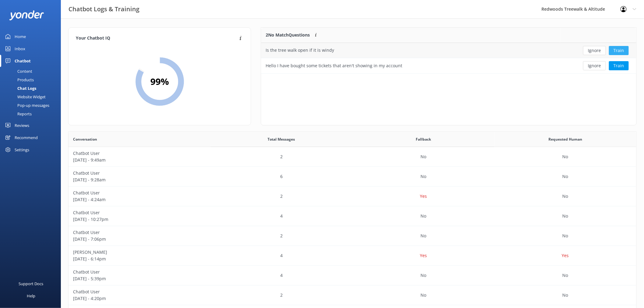  I want to click on div: Hello I have bought some tickets that aren't showing in my account, so click(334, 66).